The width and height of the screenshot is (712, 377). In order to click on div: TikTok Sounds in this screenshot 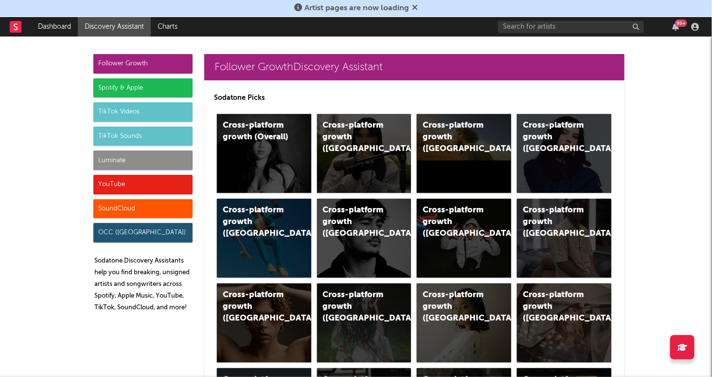, I will do `click(143, 136)`.